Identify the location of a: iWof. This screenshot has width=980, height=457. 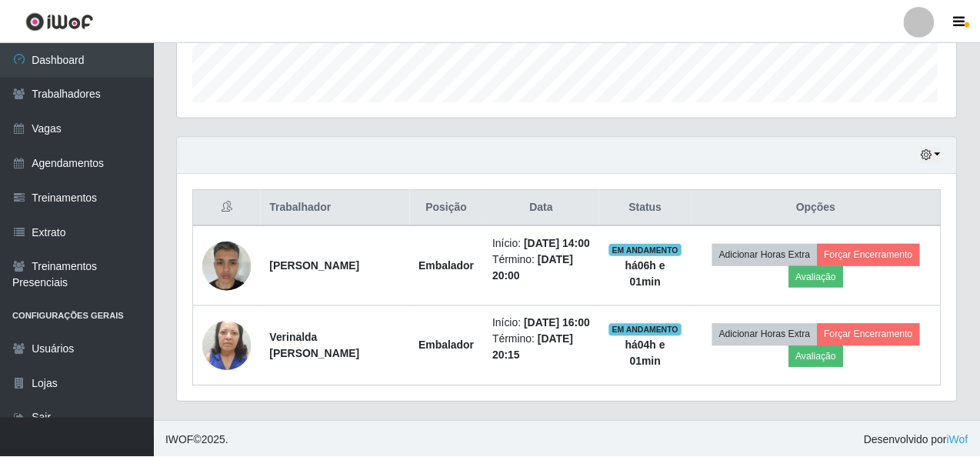
(961, 440).